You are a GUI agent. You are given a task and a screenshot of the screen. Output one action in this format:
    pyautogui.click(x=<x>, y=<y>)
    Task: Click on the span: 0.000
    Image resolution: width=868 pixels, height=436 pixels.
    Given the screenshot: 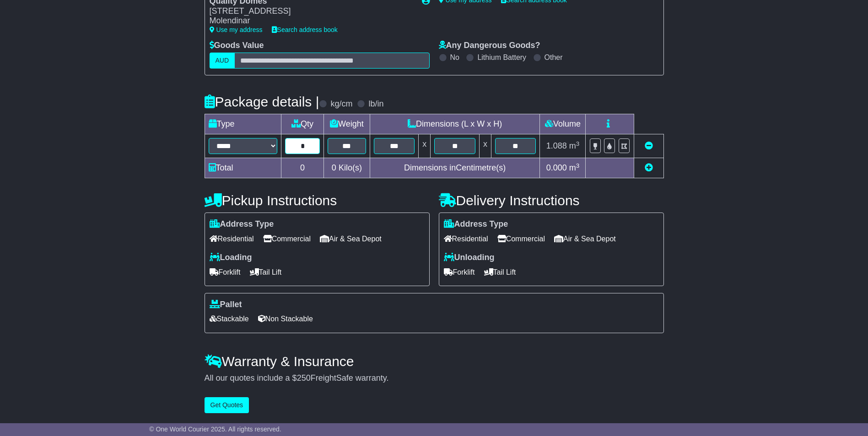 What is the action you would take?
    pyautogui.click(x=556, y=168)
    